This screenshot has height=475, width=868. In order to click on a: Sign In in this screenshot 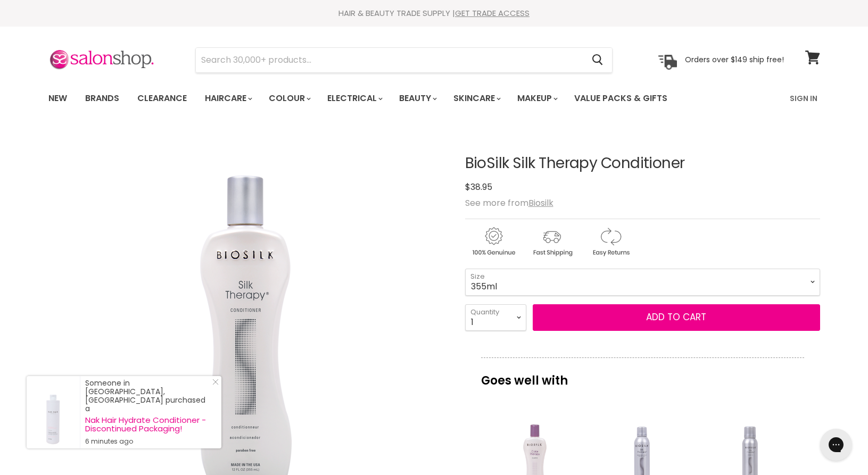, I will do `click(803, 99)`.